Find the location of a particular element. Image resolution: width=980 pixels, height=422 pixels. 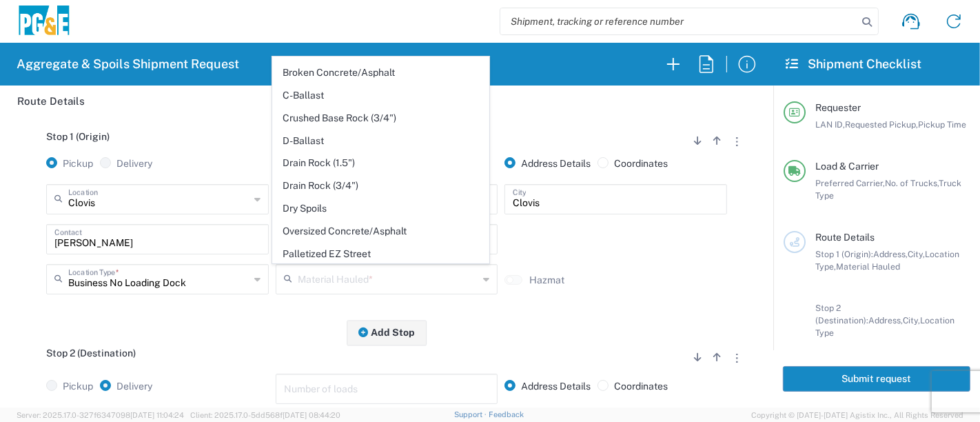

h2: Aggregate & Spoils Shipment Request is located at coordinates (127, 64).